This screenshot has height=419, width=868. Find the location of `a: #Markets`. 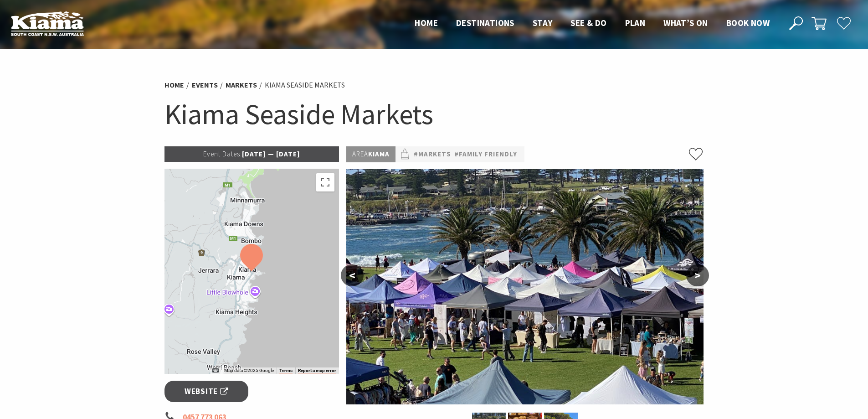

a: #Markets is located at coordinates (432, 154).